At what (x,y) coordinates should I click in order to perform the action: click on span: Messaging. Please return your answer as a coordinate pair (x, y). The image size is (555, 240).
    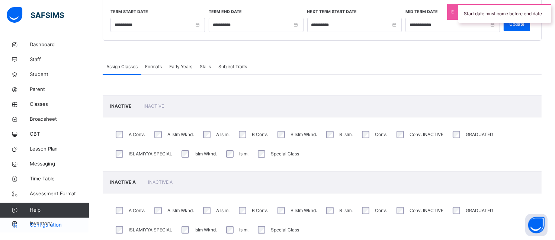
    Looking at the image, I should click on (60, 164).